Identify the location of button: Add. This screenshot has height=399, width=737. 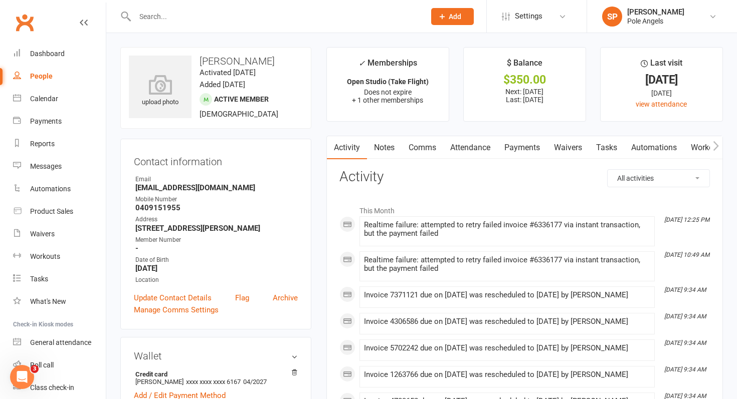
(452, 17).